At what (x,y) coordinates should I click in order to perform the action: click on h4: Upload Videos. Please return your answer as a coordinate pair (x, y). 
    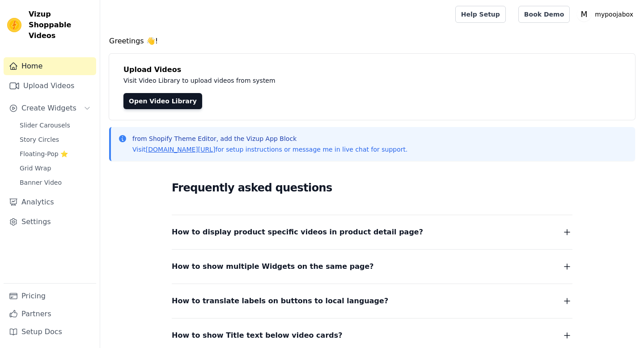
    Looking at the image, I should click on (372, 70).